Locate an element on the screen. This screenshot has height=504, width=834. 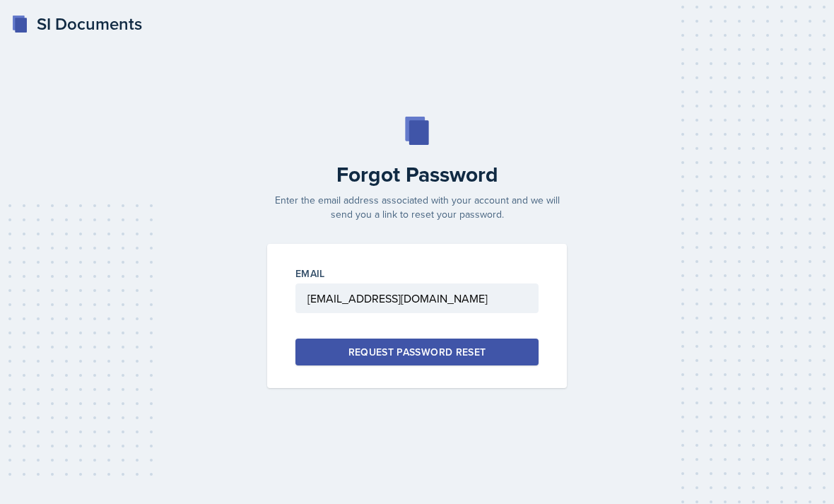
input: Email is located at coordinates (417, 299).